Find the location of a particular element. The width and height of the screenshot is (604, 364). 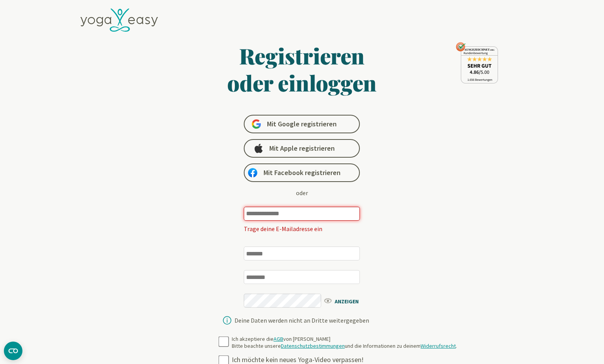

span: Mit Google registrieren is located at coordinates (302, 124).